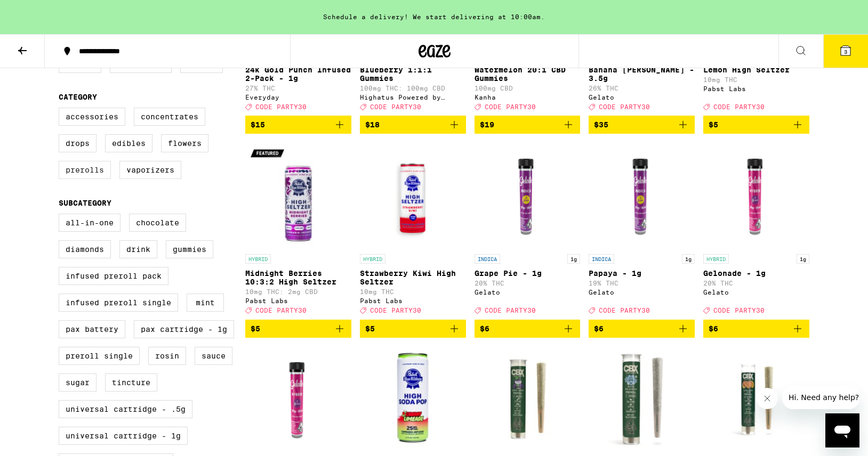 Image resolution: width=868 pixels, height=456 pixels. Describe the element at coordinates (528, 97) in the screenshot. I see `div: Kanha` at that location.